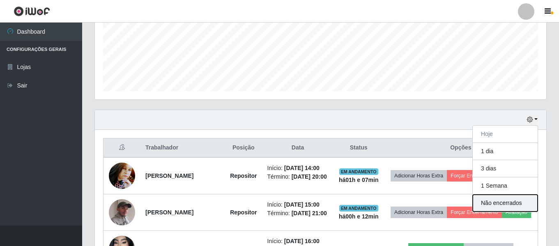  What do you see at coordinates (505, 203) in the screenshot?
I see `button: Não encerrados` at bounding box center [505, 203].